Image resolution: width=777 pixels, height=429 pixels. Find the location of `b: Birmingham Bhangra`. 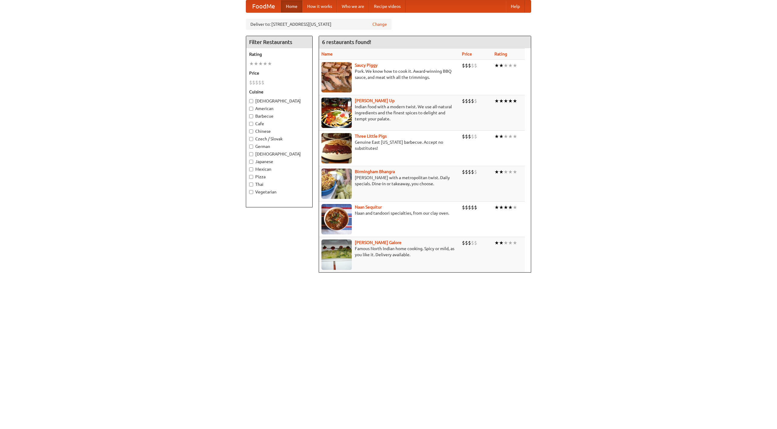

b: Birmingham Bhangra is located at coordinates (375, 172).